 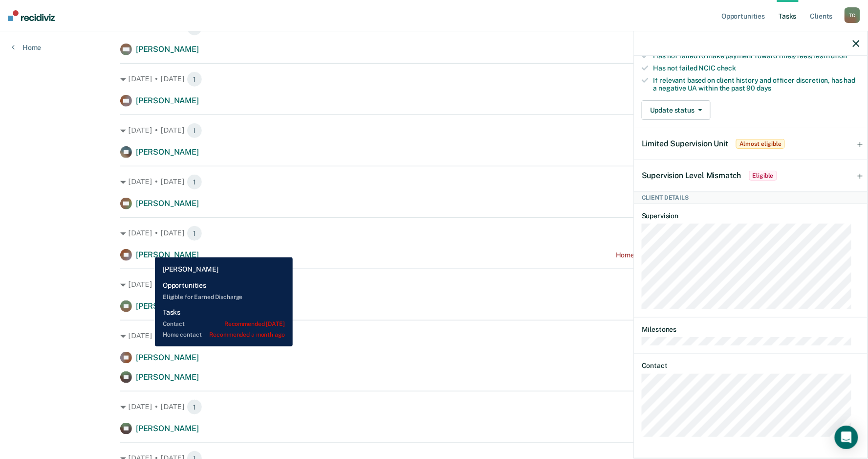 What do you see at coordinates (847, 438) in the screenshot?
I see `div: Open Intercom Messenger` at bounding box center [847, 438].